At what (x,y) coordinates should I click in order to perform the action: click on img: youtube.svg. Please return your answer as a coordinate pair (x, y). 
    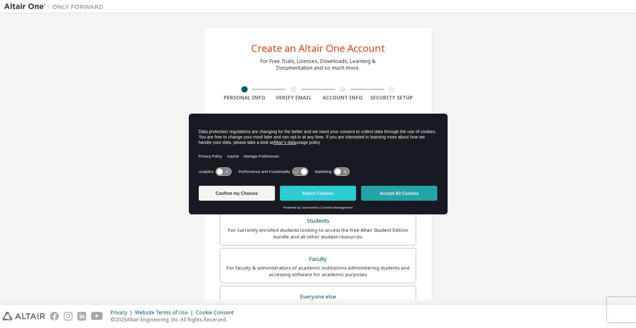
    Looking at the image, I should click on (97, 316).